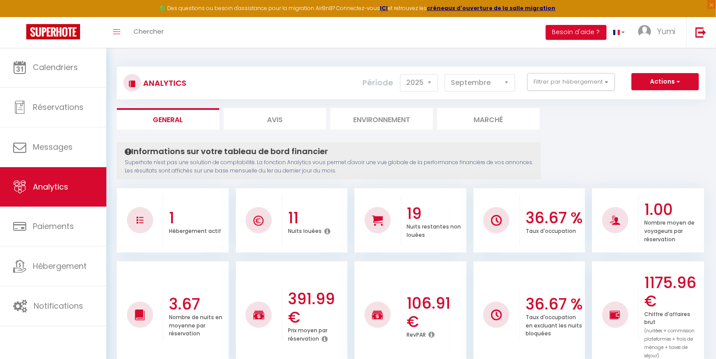 This screenshot has height=359, width=716. What do you see at coordinates (308, 334) in the screenshot?
I see `p: Prix moyen par réservation` at bounding box center [308, 334].